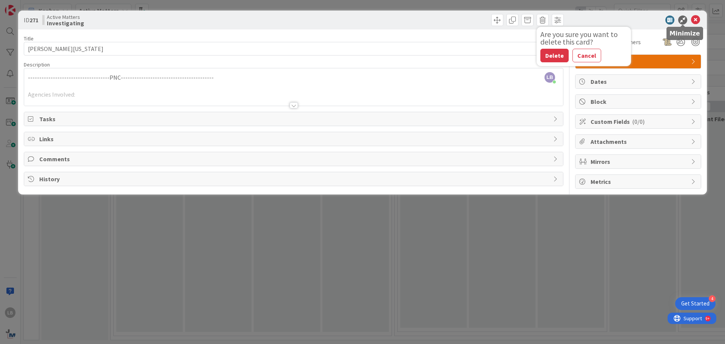 This screenshot has height=344, width=725. What do you see at coordinates (639, 122) in the screenshot?
I see `span: Custom Fields` at bounding box center [639, 122].